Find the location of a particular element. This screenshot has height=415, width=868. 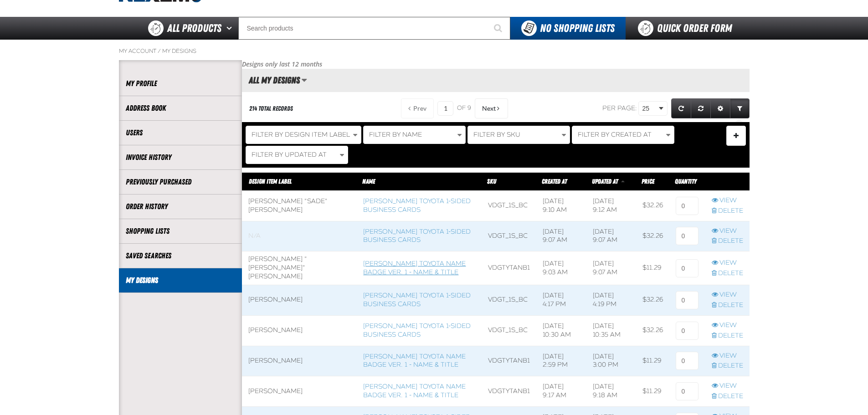

a: Users is located at coordinates (181, 133).